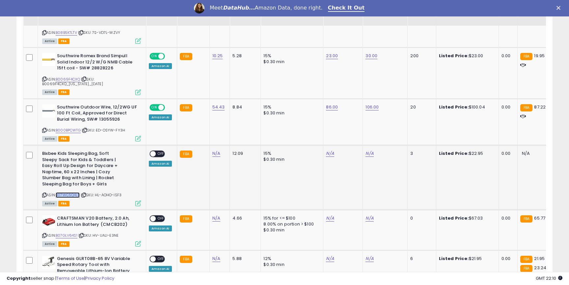 The width and height of the screenshot is (569, 285). I want to click on span: | SKU: HV-UALI-E3NE, so click(98, 236).